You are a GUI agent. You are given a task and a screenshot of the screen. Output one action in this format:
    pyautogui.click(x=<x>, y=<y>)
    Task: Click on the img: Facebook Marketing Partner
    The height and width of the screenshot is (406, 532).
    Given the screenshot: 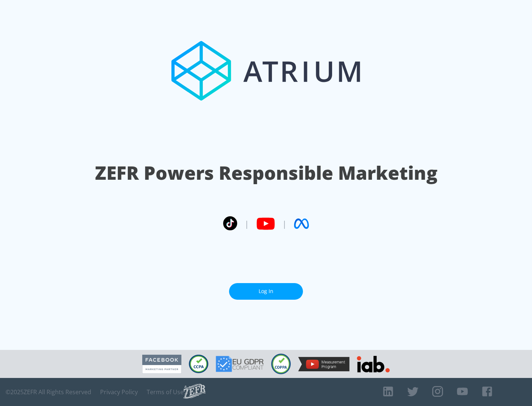 What is the action you would take?
    pyautogui.click(x=162, y=364)
    